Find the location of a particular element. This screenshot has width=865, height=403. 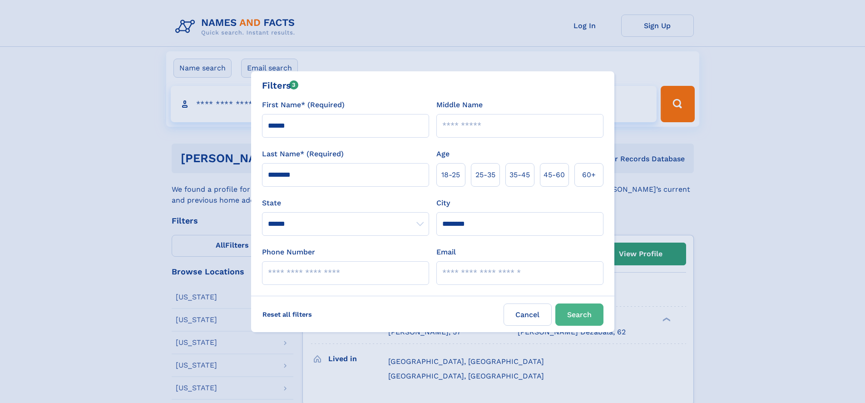

label: Cancel is located at coordinates (527, 314).